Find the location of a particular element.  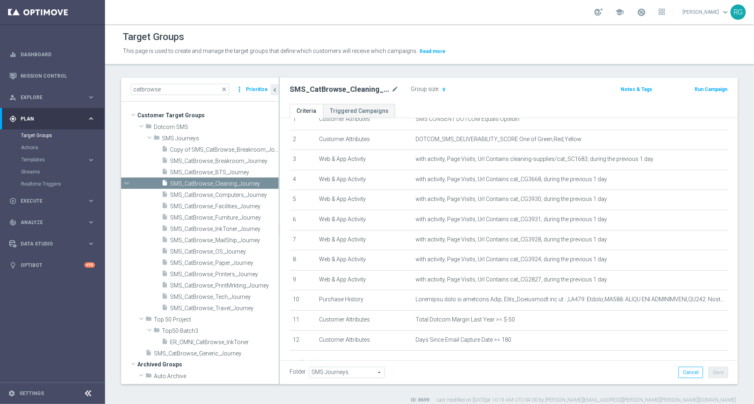

div: Execute is located at coordinates (48, 201).